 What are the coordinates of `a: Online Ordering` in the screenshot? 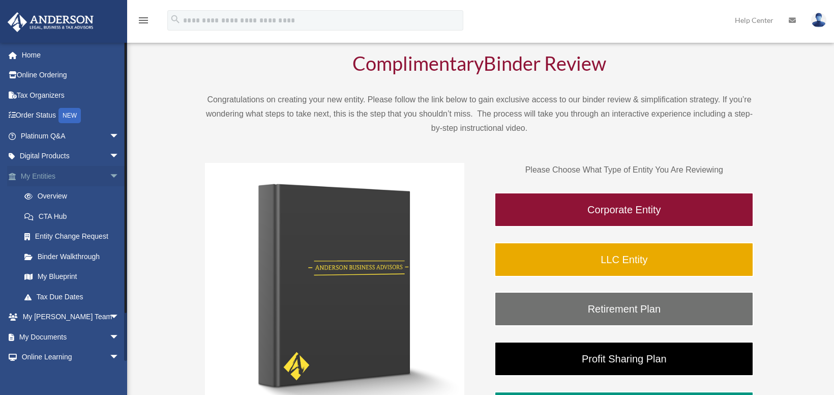 It's located at (71, 75).